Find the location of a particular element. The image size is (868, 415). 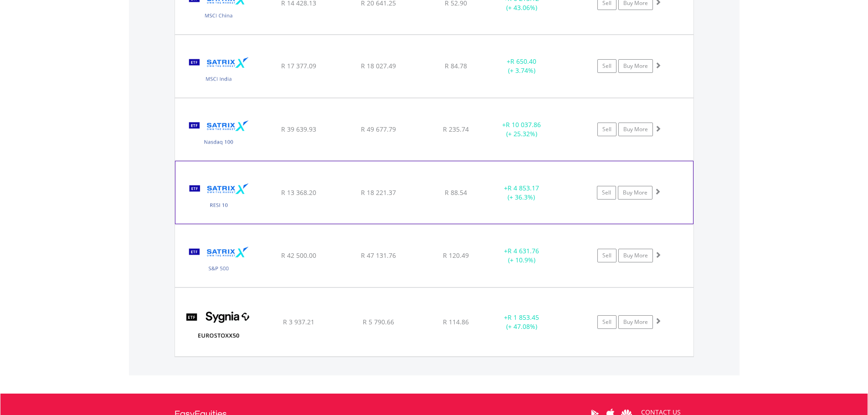

div: + (+ 10.9%) is located at coordinates (522, 255).